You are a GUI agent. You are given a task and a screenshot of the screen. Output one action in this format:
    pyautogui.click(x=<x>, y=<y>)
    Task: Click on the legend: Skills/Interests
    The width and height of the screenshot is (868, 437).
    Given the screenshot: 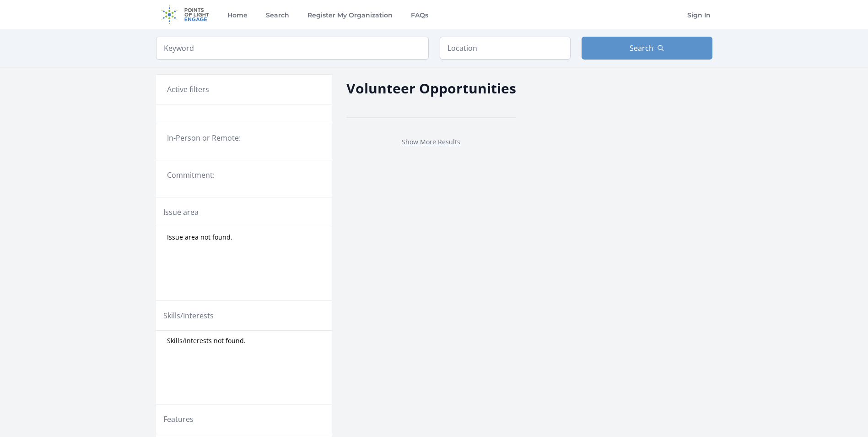 What is the action you would take?
    pyautogui.click(x=189, y=315)
    